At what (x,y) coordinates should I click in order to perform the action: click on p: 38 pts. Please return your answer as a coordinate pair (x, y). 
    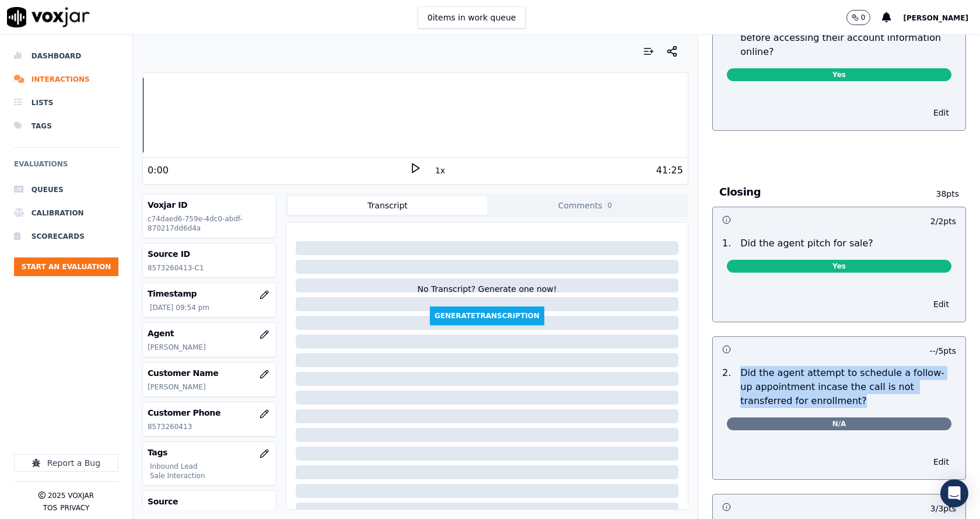
    Looking at the image, I should click on (939, 194).